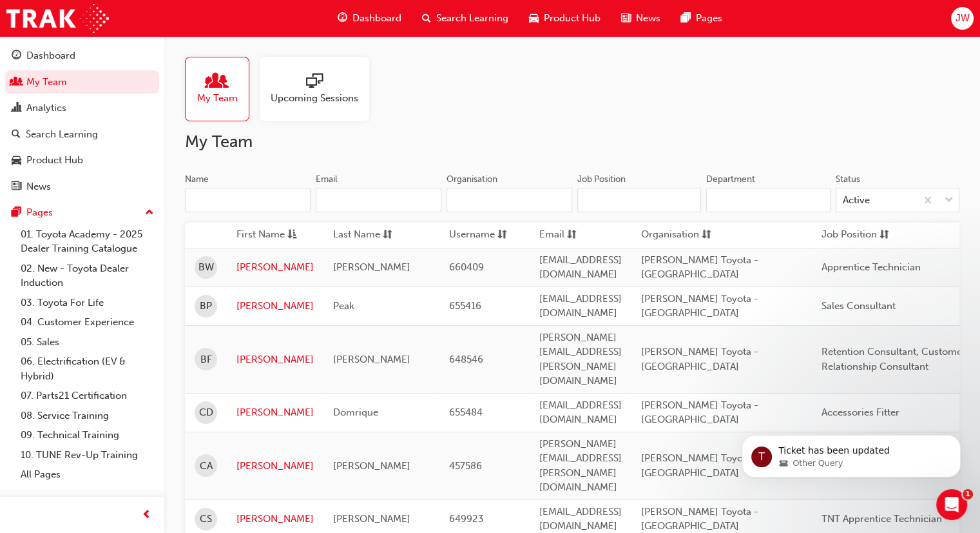 The image size is (980, 533). Describe the element at coordinates (16, 109) in the screenshot. I see `span: chart-icon` at that location.